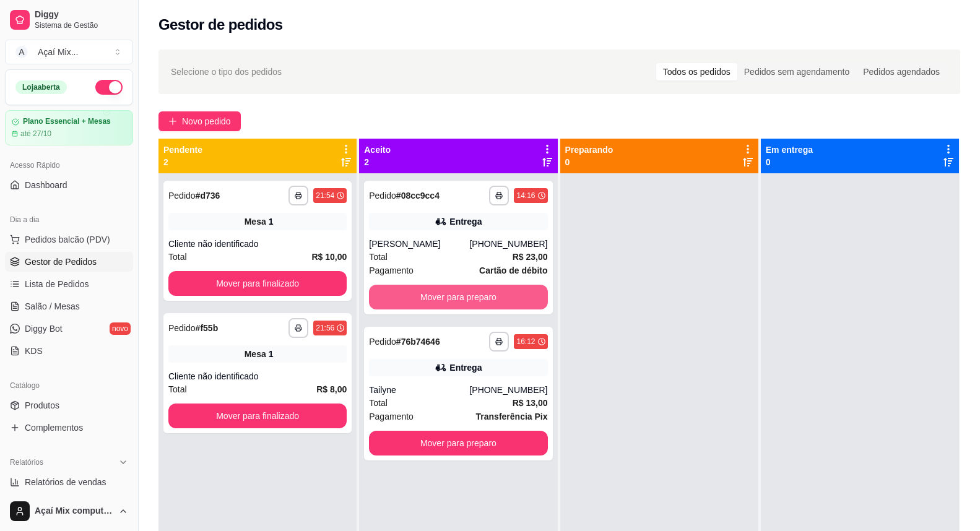 The height and width of the screenshot is (531, 980). Describe the element at coordinates (69, 128) in the screenshot. I see `a: Plano Essencial + Mesasaté 27/10` at that location.